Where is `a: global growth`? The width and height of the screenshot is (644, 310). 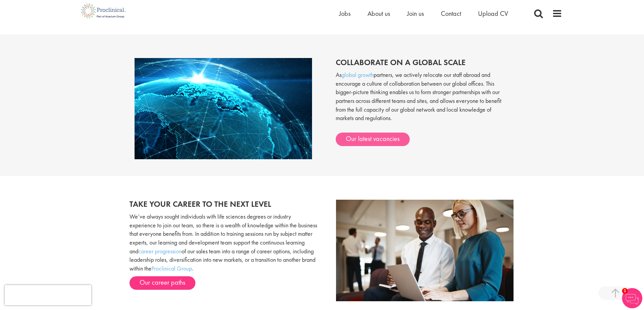
a: global growth is located at coordinates (357, 74).